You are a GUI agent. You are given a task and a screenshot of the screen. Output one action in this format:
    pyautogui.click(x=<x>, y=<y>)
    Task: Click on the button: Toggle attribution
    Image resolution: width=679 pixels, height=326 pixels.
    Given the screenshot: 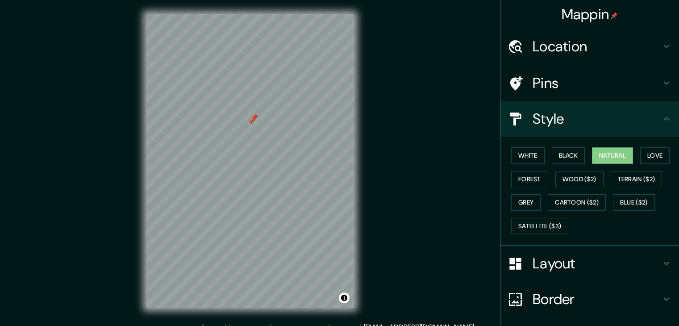 What is the action you would take?
    pyautogui.click(x=344, y=298)
    